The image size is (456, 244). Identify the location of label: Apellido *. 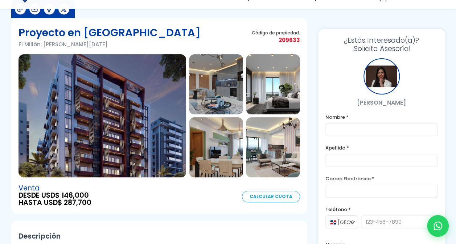
(382, 148).